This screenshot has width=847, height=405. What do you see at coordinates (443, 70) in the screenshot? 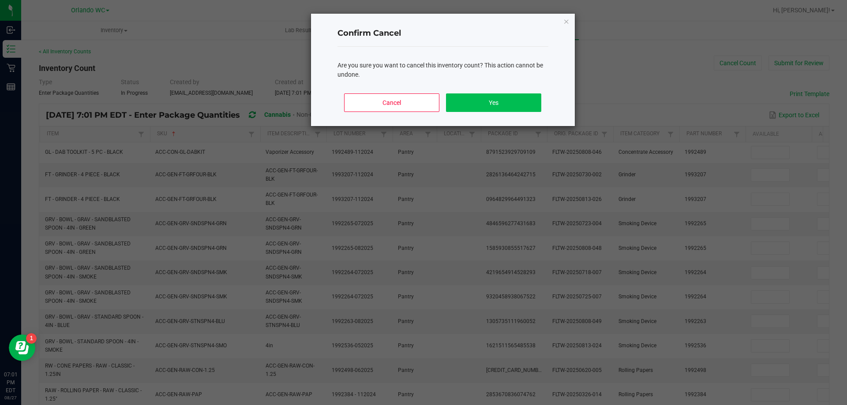
I see `div: Are you sure you want to cancel this inventory count? This action cannot be undone.` at bounding box center [443, 70].